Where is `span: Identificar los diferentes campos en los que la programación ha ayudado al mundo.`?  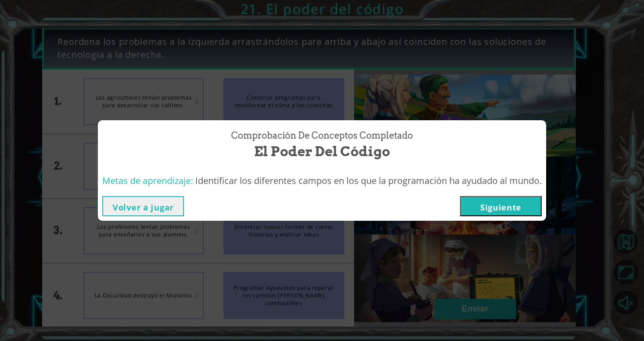 span: Identificar los diferentes campos en los que la programación ha ayudado al mundo. is located at coordinates (368, 181).